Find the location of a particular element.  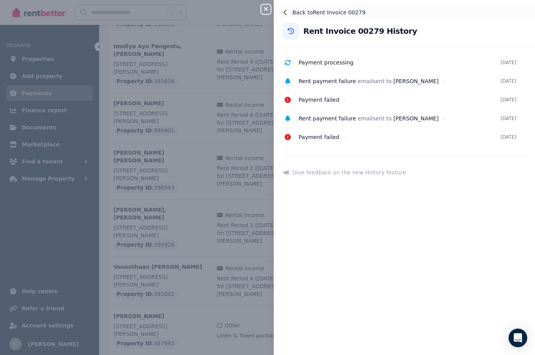

button: Back toRent Invoice 00279 is located at coordinates (404, 12).